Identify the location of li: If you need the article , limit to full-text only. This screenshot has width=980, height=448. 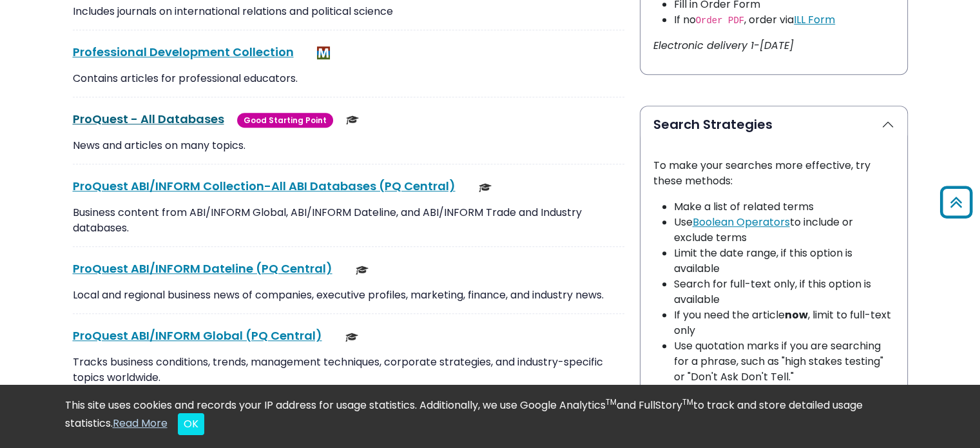
(784, 323).